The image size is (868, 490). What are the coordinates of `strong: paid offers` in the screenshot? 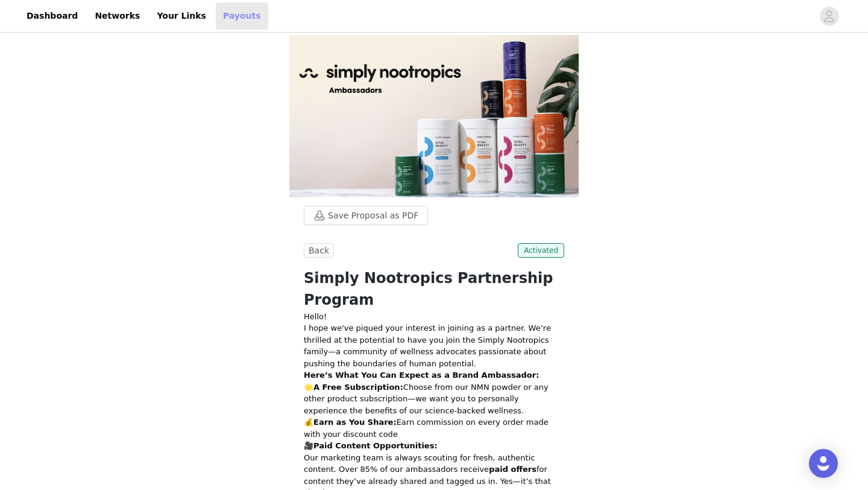 It's located at (512, 468).